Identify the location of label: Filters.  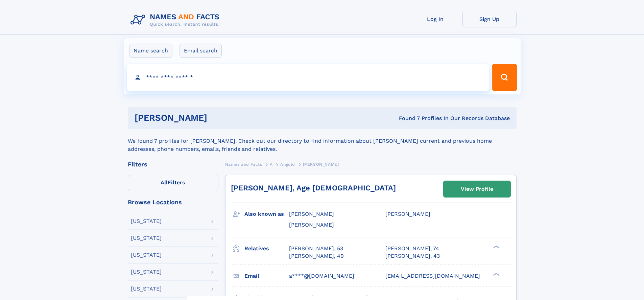
(173, 183).